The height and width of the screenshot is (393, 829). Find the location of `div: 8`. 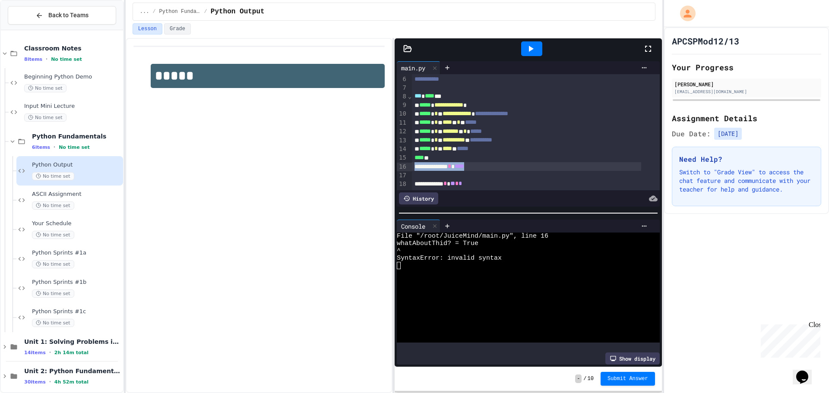

div: 8 is located at coordinates (402, 97).